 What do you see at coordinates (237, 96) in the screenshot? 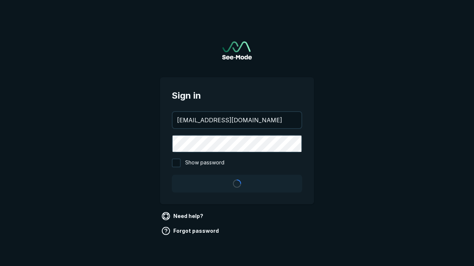
I see `span: Sign in` at bounding box center [237, 96].